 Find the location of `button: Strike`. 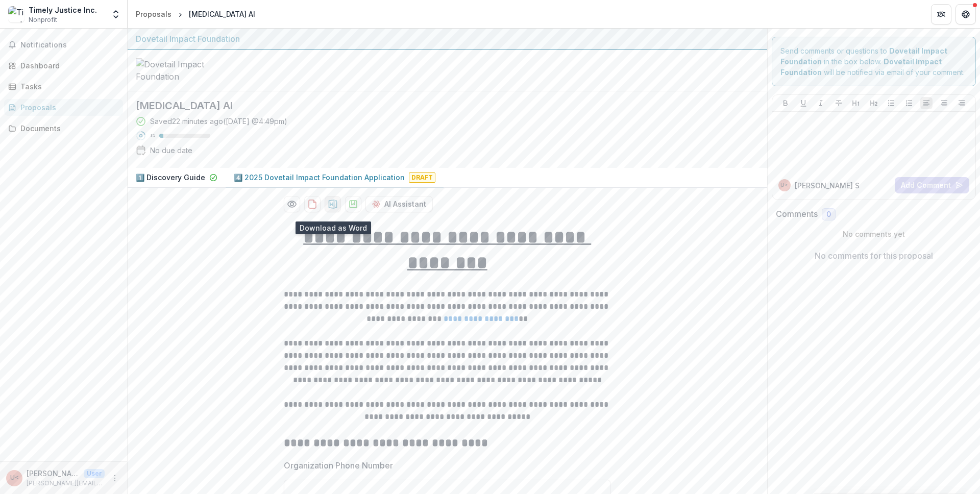

button: Strike is located at coordinates (839, 103).